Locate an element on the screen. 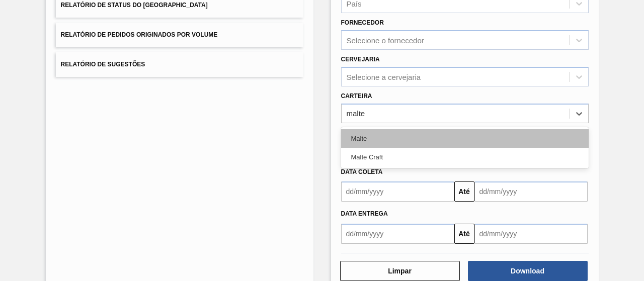 The height and width of the screenshot is (281, 644). div: Malte is located at coordinates (465, 138).